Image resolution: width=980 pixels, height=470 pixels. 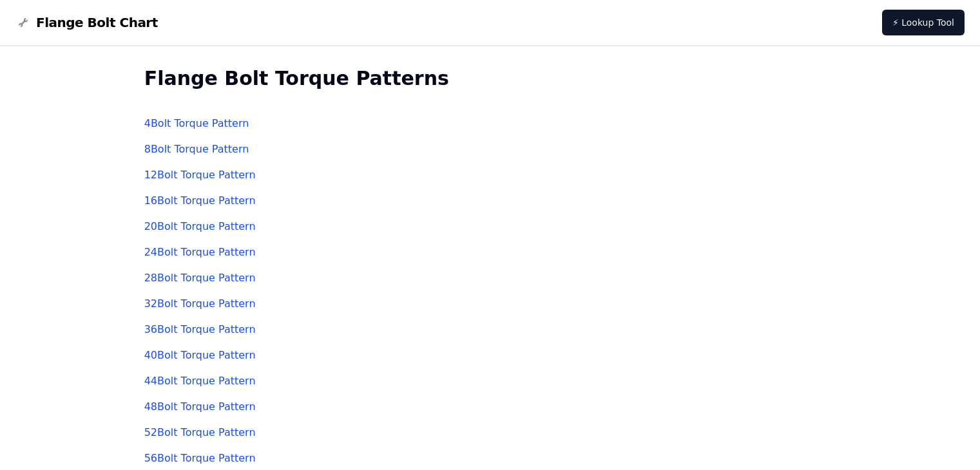 What do you see at coordinates (200, 329) in the screenshot?
I see `a: 36Bolt Torque Pattern` at bounding box center [200, 329].